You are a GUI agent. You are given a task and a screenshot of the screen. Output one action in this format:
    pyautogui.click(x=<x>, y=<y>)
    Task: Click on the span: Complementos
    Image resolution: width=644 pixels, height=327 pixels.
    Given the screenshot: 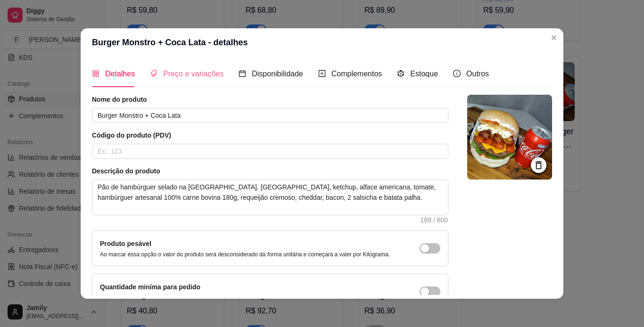 What is the action you would take?
    pyautogui.click(x=357, y=73)
    